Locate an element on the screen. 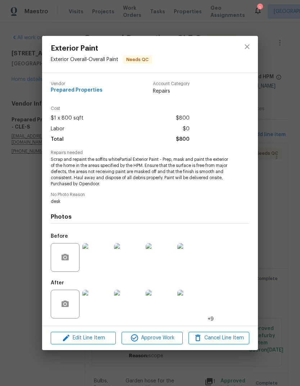  span: $1 x 800 sqft is located at coordinates (67, 118).